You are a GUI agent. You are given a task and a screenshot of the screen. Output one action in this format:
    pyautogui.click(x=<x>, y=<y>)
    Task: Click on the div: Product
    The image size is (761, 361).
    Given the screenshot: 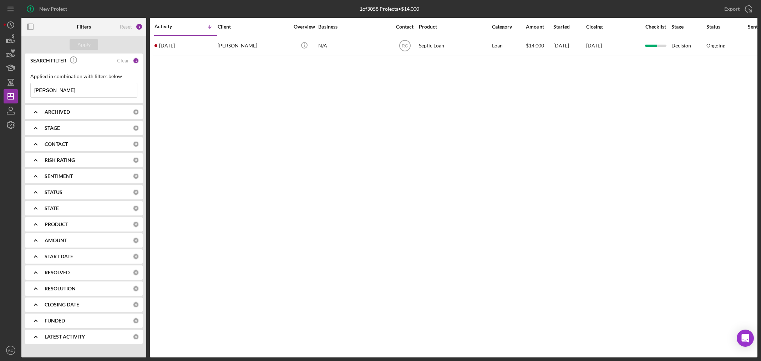 What is the action you would take?
    pyautogui.click(x=455, y=27)
    